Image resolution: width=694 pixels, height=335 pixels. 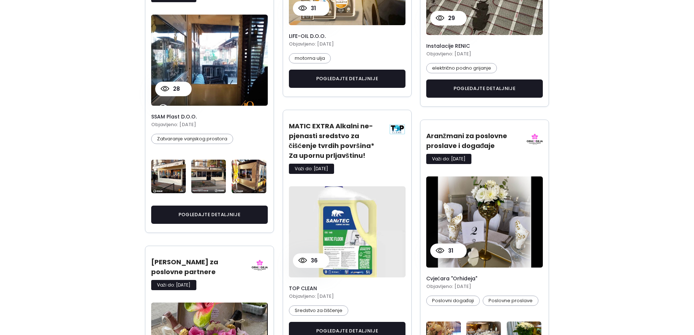 What do you see at coordinates (312, 260) in the screenshot?
I see `p: 36` at bounding box center [312, 260].